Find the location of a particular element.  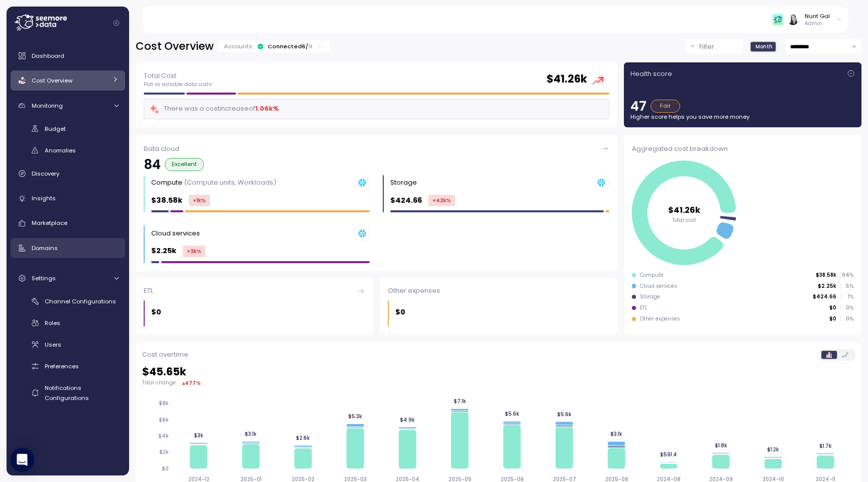

p: 47 is located at coordinates (639, 106).